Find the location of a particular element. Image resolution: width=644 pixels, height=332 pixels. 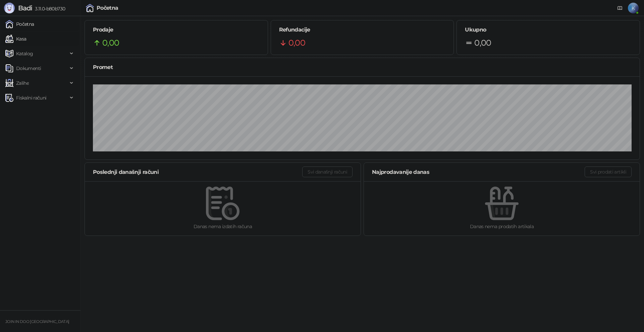

h5: Refundacije is located at coordinates (362, 30).